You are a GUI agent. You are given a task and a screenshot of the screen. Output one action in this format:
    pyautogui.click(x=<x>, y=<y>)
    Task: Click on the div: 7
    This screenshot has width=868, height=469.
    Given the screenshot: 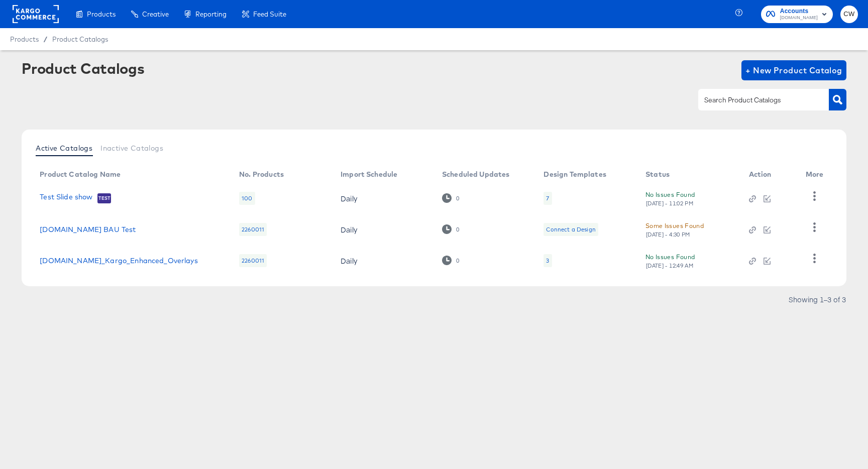 What is the action you would take?
    pyautogui.click(x=547, y=198)
    